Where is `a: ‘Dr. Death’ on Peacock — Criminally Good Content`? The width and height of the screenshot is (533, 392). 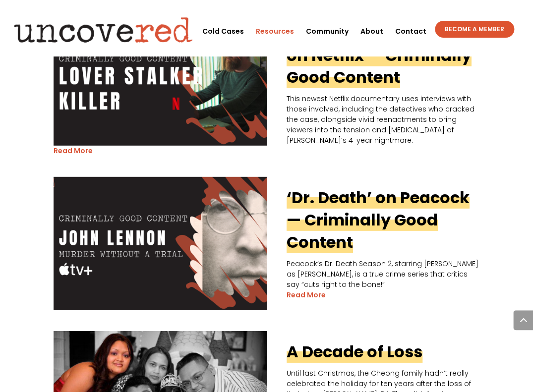 a: ‘Dr. Death’ on Peacock — Criminally Good Content is located at coordinates (378, 219).